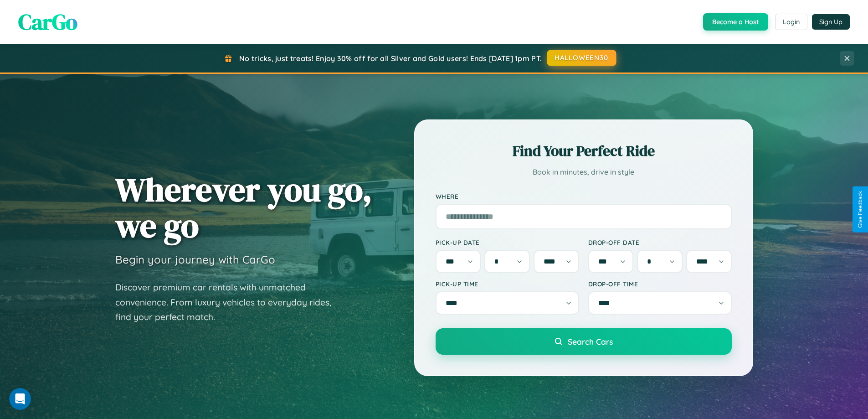 The image size is (868, 419). What do you see at coordinates (195, 259) in the screenshot?
I see `h3: Begin your journey with CarGo` at bounding box center [195, 259].